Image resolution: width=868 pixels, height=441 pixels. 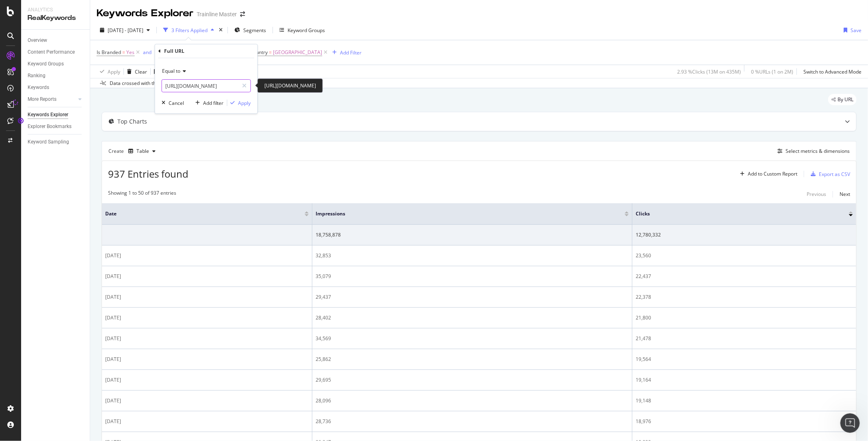 What do you see at coordinates (37, 40) in the screenshot?
I see `div: Overview` at bounding box center [37, 40].